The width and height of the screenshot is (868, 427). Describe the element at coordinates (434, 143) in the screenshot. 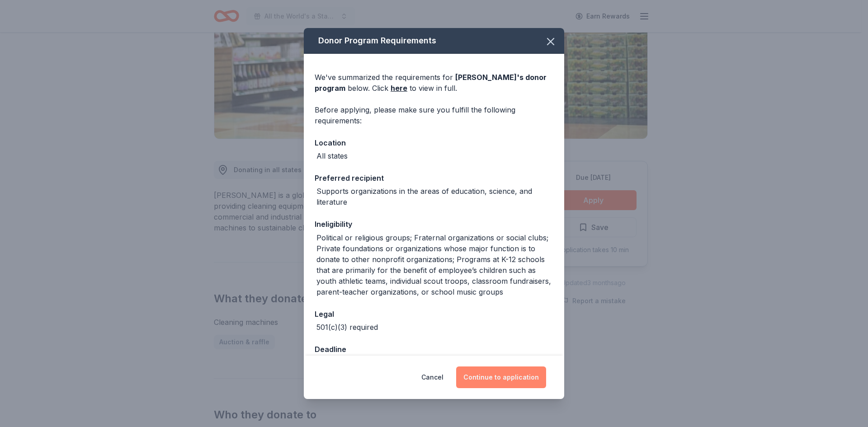

I see `div: Location` at that location.